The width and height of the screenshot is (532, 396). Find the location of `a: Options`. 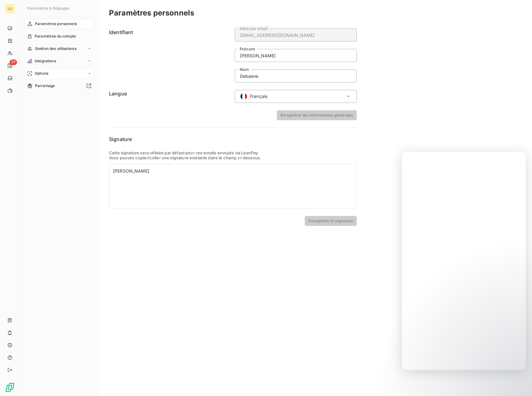

a: Options is located at coordinates (59, 73).